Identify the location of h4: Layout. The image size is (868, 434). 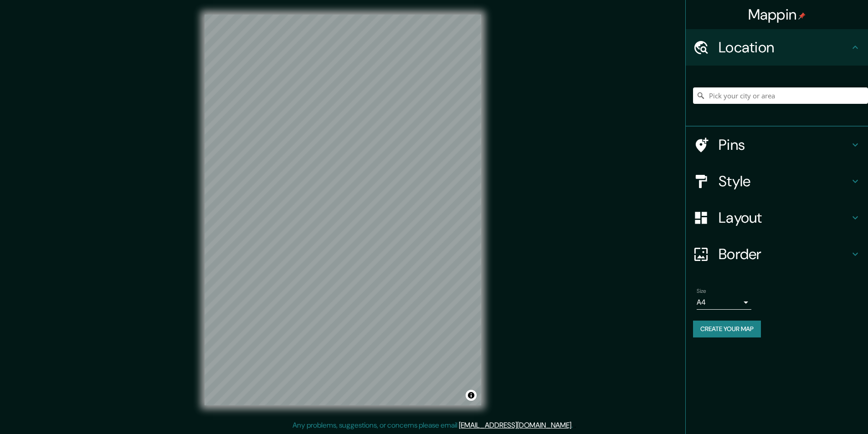
(784, 218).